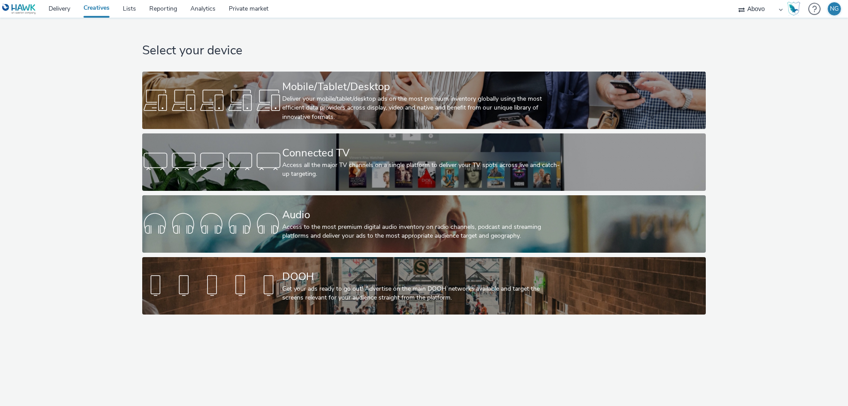 The height and width of the screenshot is (406, 848). What do you see at coordinates (423, 162) in the screenshot?
I see `a: Connected TVAccess all the major TV channels on a single platform to deliver your TV spots across...` at bounding box center [423, 162].